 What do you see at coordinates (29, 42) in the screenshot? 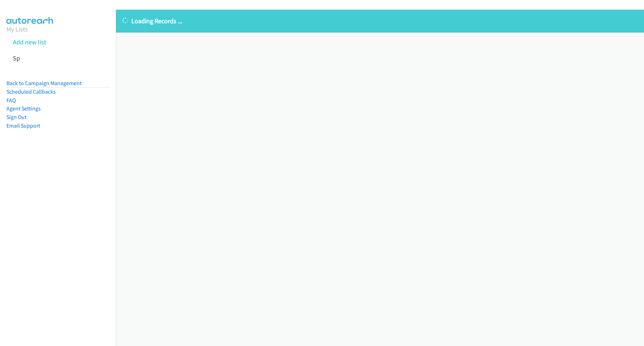
I see `a: Add new list` at bounding box center [29, 42].